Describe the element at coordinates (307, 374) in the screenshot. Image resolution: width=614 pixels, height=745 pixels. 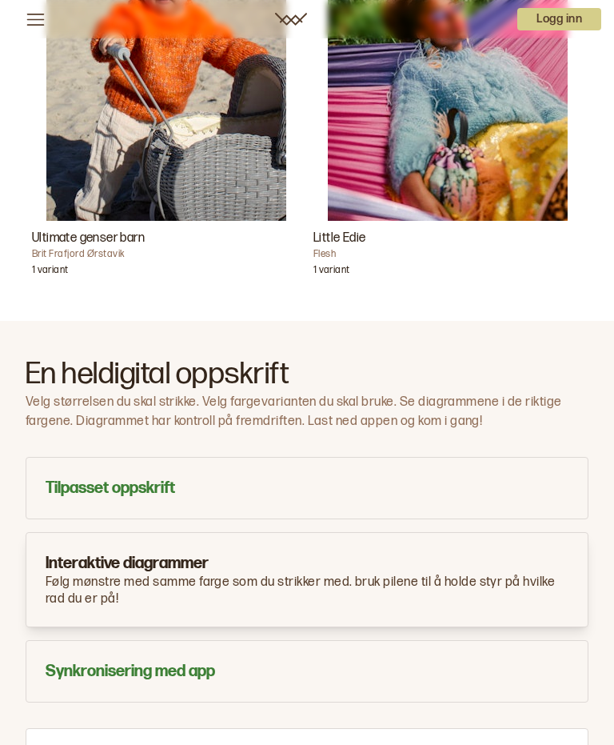
I see `h2: En heldigital oppskrift` at that location.